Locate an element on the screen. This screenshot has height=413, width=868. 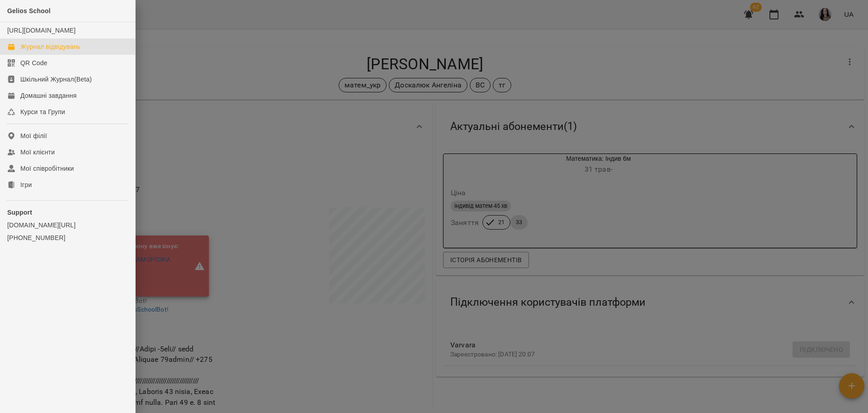
div: Мої співробітники is located at coordinates (47, 168).